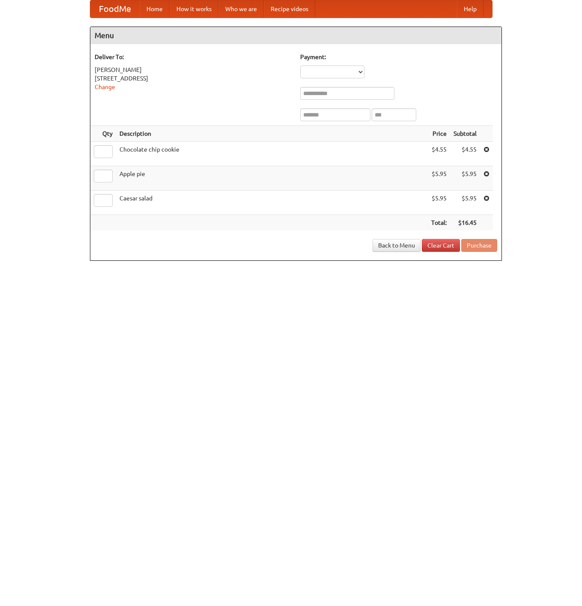  Describe the element at coordinates (296, 36) in the screenshot. I see `h4: Menu` at that location.